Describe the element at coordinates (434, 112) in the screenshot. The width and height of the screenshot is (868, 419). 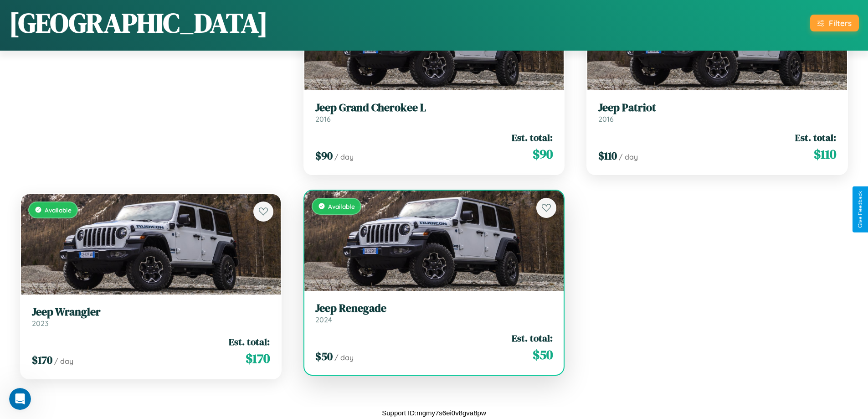
I see `a: Jeep Grand Cherokee L2016` at that location.